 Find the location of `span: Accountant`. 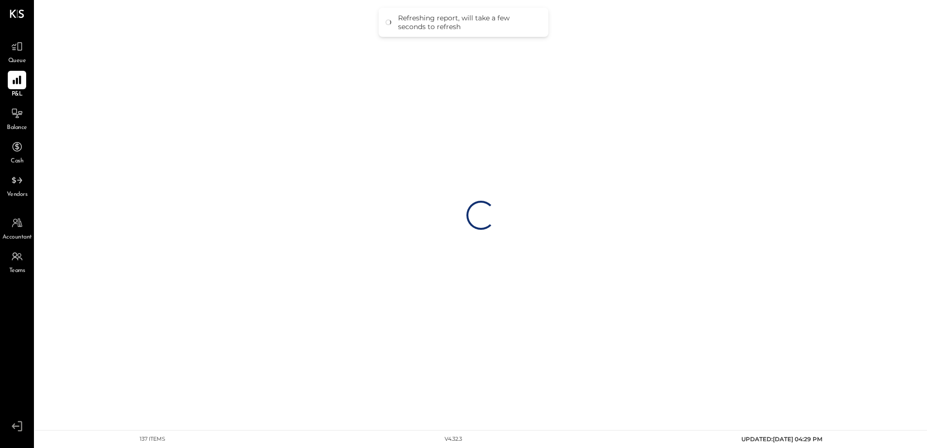

span: Accountant is located at coordinates (17, 238).